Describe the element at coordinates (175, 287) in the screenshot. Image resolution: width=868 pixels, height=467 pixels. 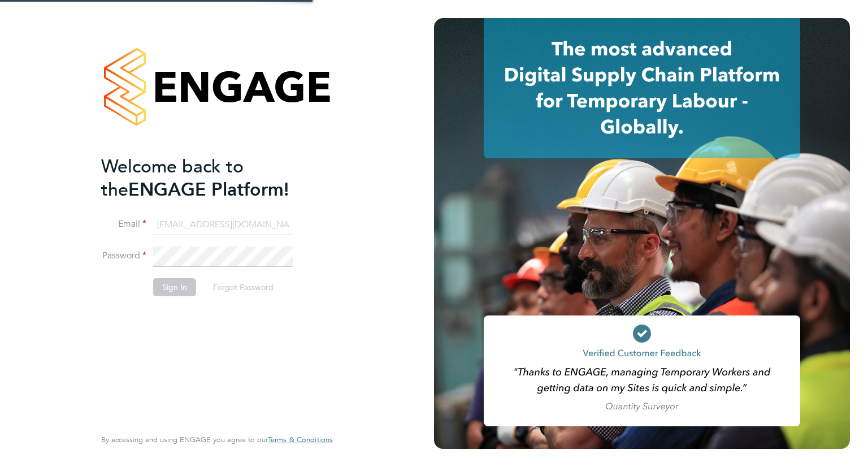
I see `button: Sign In` at that location.